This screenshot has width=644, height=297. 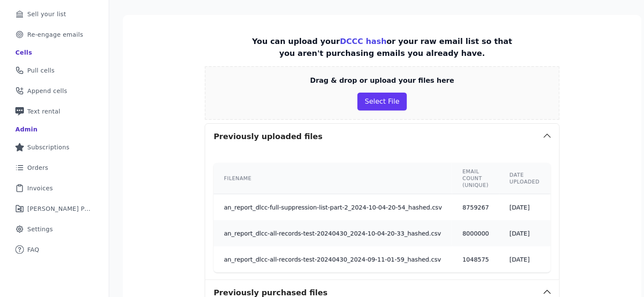 I want to click on a: Pull cells, so click(x=54, y=70).